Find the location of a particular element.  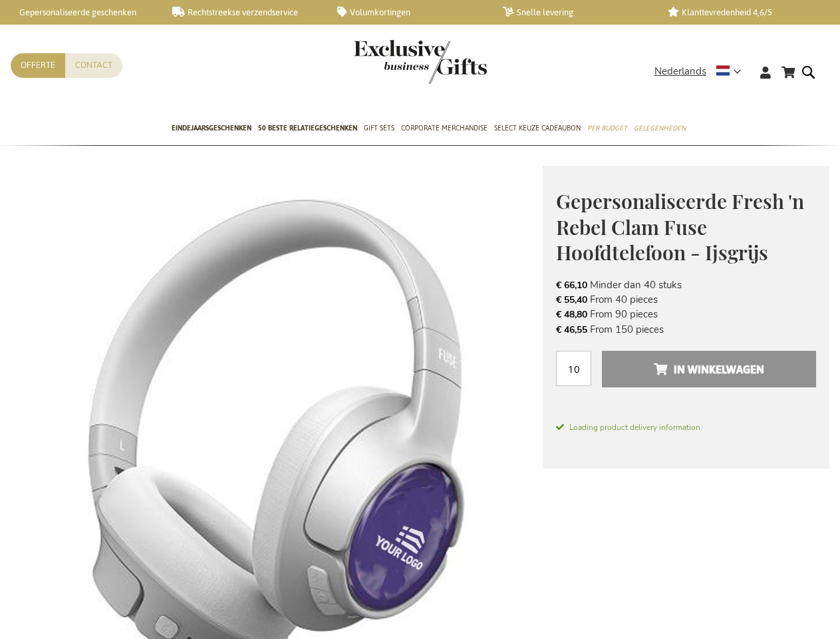

span: Gelegenheden is located at coordinates (660, 128).